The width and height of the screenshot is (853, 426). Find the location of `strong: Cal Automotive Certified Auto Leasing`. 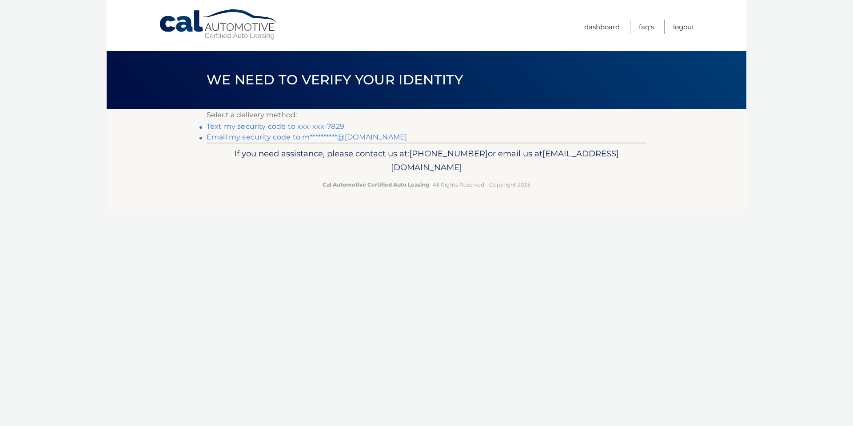

strong: Cal Automotive Certified Auto Leasing is located at coordinates (376, 184).